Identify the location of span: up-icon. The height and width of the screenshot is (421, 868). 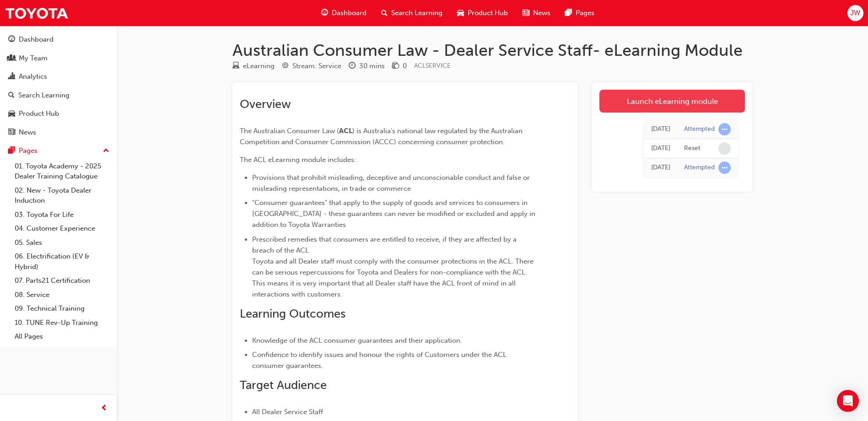
(106, 151).